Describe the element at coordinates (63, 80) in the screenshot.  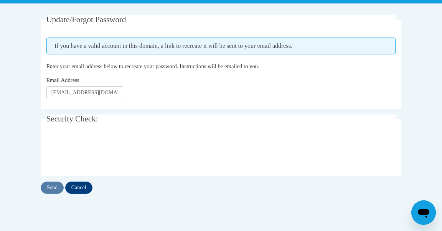
I see `span: Email Address` at that location.